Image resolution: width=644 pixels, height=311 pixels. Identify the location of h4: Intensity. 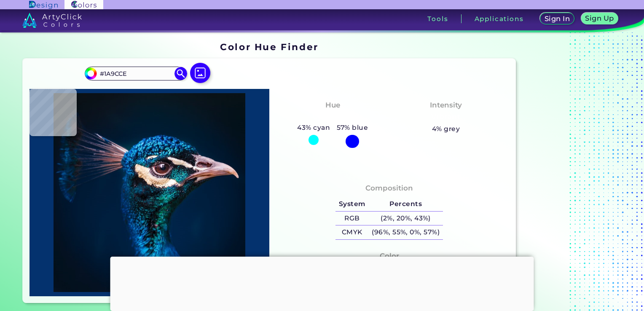
(445, 105).